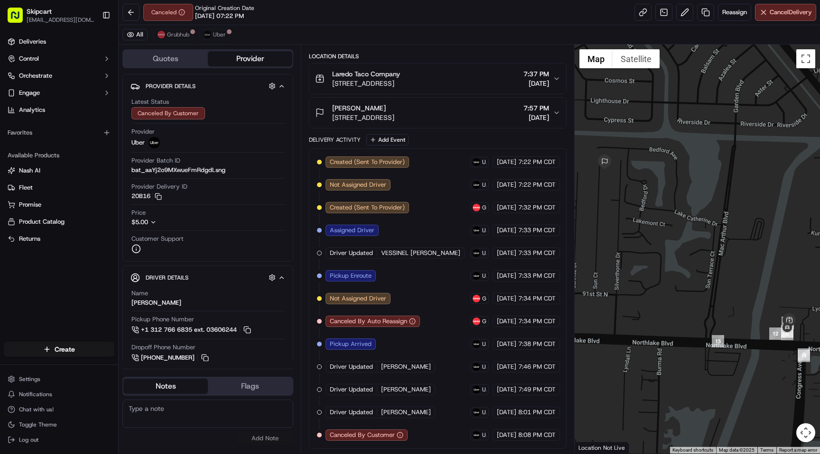  Describe the element at coordinates (798, 450) in the screenshot. I see `a: Report a map error` at that location.